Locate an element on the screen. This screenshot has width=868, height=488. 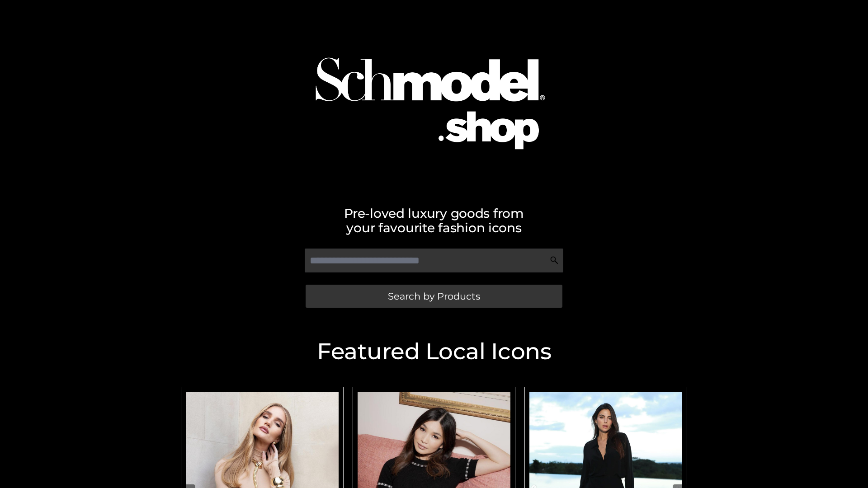
span: Search by Products is located at coordinates (434, 296).